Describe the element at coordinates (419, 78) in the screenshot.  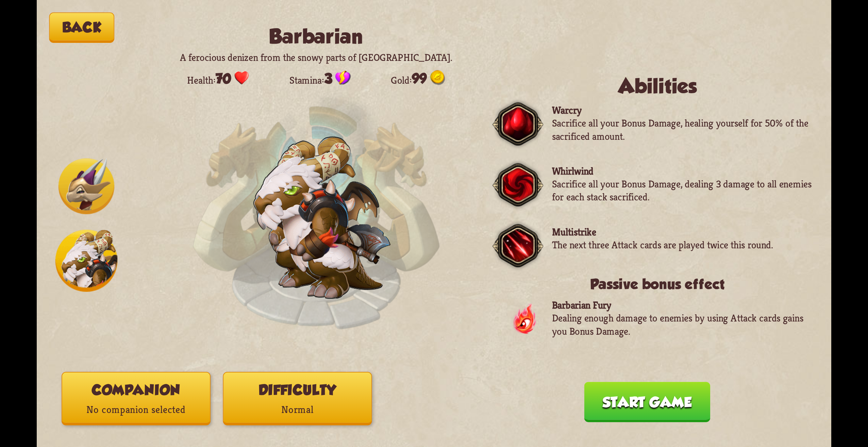
I see `span: 99` at that location.